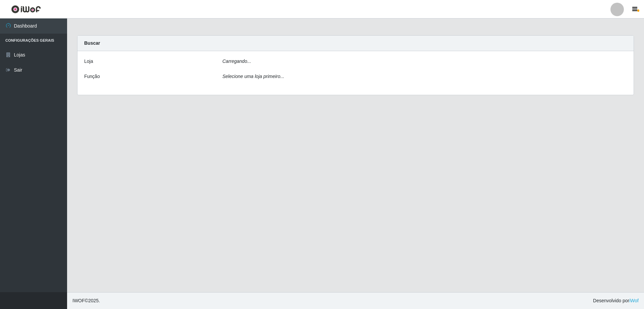 The width and height of the screenshot is (644, 309). What do you see at coordinates (253, 76) in the screenshot?
I see `i: Selecione uma loja primeiro...` at bounding box center [253, 76].